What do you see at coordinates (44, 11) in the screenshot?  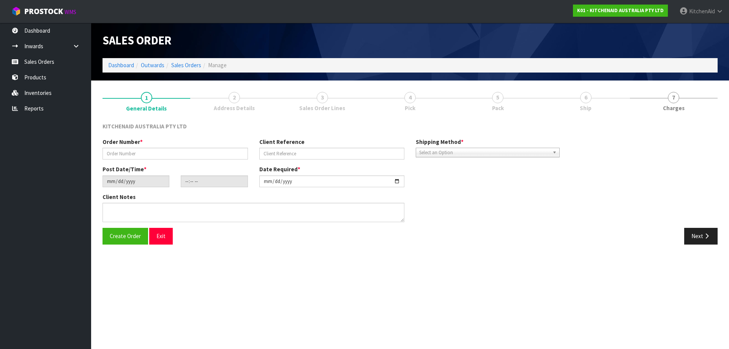 I see `span: ProStock` at bounding box center [44, 11].